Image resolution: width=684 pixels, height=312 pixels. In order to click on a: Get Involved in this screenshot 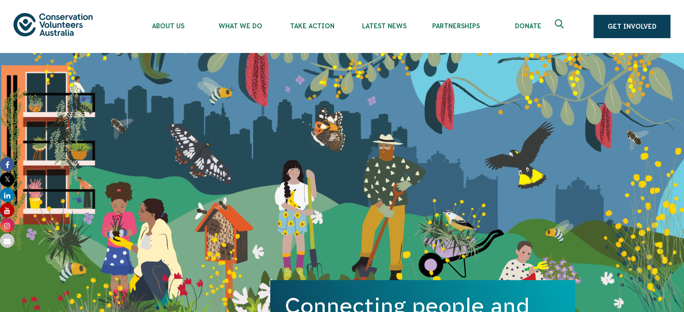, I will do `click(631, 27)`.